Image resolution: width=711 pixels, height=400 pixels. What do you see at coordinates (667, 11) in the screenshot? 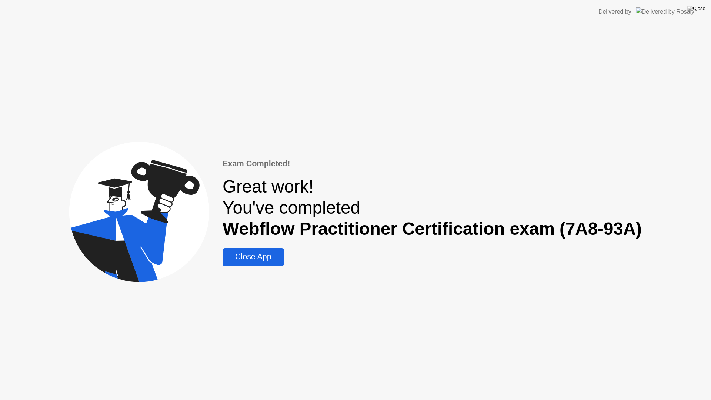
I see `img: Delivered by Rosalyn` at bounding box center [667, 11].